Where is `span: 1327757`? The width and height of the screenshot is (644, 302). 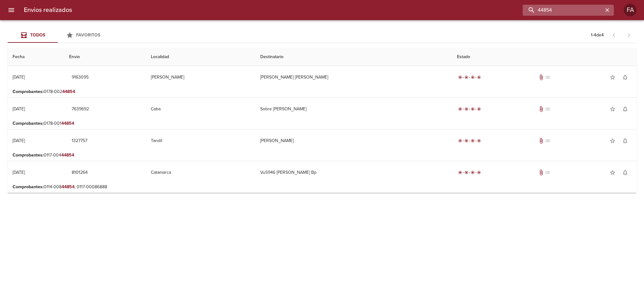 span: 1327757 is located at coordinates (80, 141).